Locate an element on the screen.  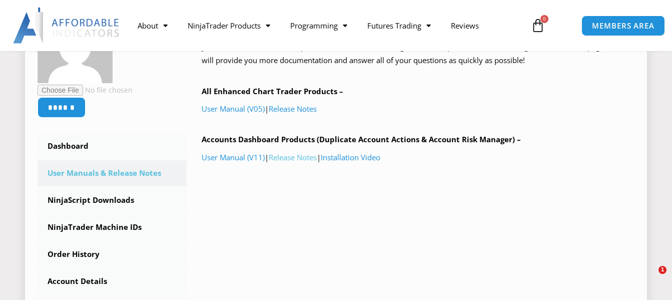
a: NinjaScript Downloads is located at coordinates (112, 200).